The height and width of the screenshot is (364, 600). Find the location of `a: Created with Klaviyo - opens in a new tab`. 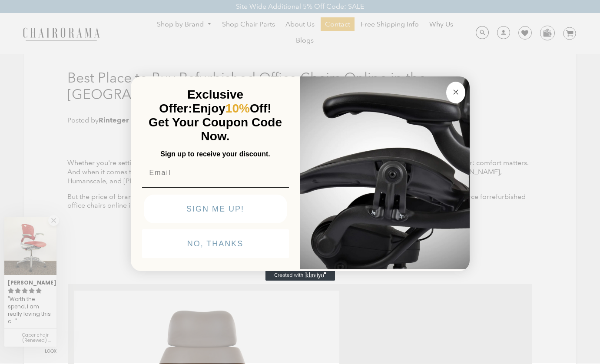

a: Created with Klaviyo - opens in a new tab is located at coordinates (300, 275).